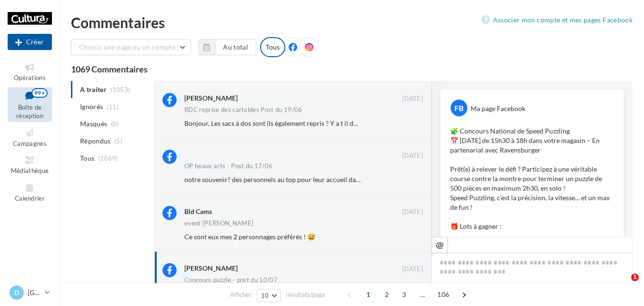 The image size is (644, 306). I want to click on div: FB, so click(459, 108).